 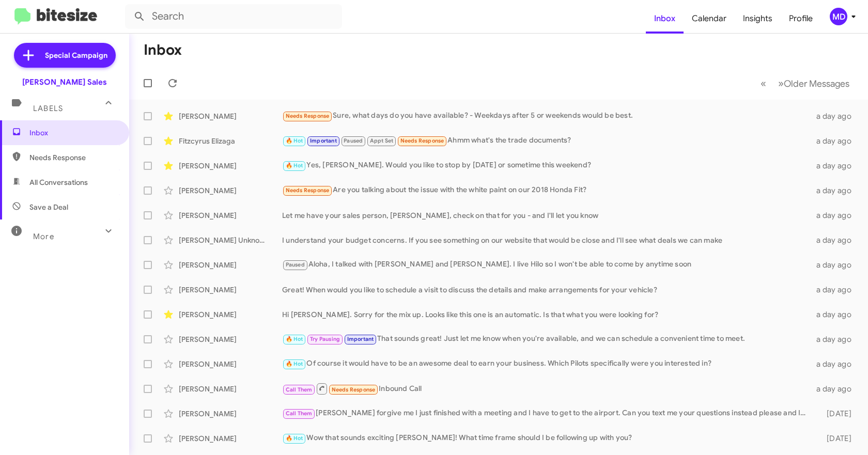 I want to click on a: Profile, so click(x=801, y=19).